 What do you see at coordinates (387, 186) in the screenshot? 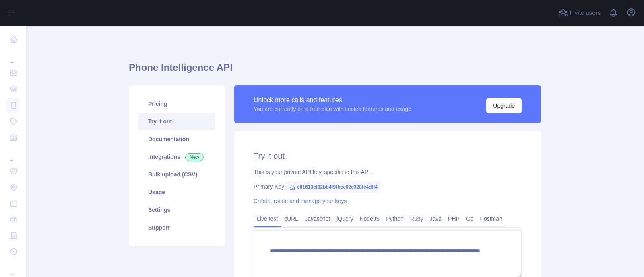
I see `div: Primary Key:` at bounding box center [387, 186].